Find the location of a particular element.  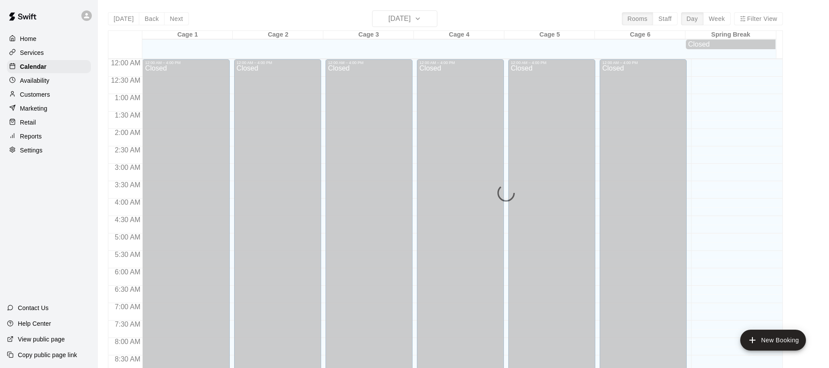

a: Marketing is located at coordinates (49, 108).